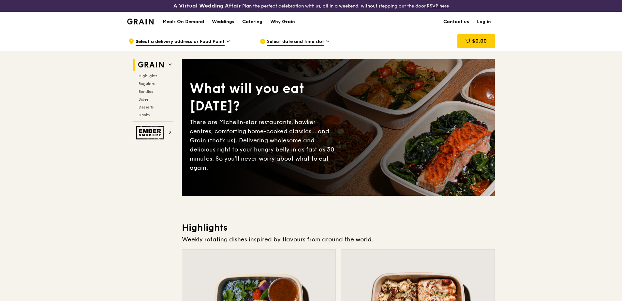 This screenshot has width=622, height=301. I want to click on img: Grain web logo, so click(151, 65).